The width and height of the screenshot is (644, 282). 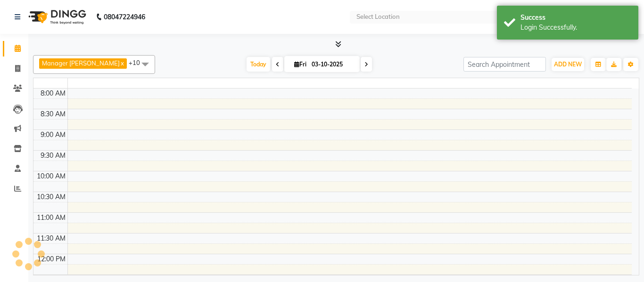 I want to click on div: 12:00 PM, so click(x=52, y=259).